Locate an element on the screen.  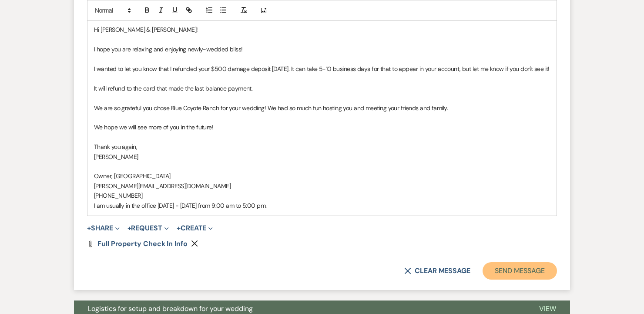
span: Logistics for setup and breakdown for your wedding is located at coordinates (170, 308).